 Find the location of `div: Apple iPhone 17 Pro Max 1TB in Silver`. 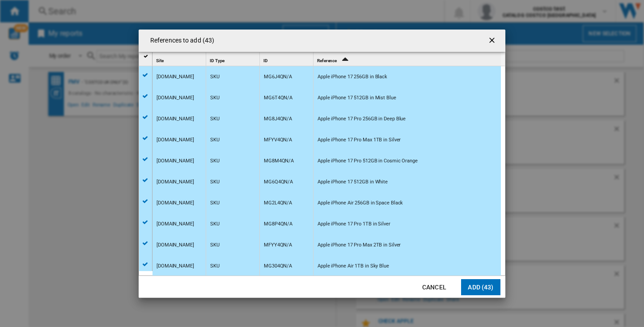

div: Apple iPhone 17 Pro Max 1TB in Silver is located at coordinates (359, 140).